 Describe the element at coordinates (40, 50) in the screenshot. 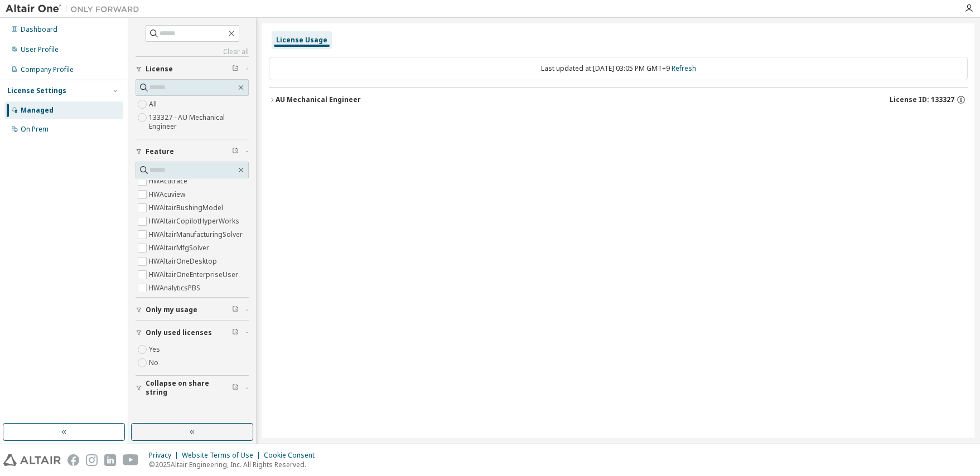

I see `div: User Profile` at that location.